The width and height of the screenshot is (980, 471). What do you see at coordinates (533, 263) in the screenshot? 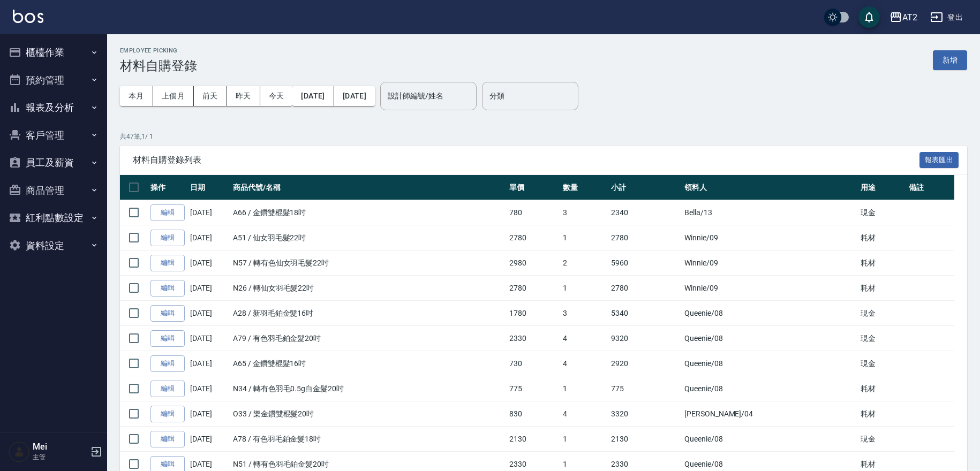
I see `td: 2980` at bounding box center [533, 263].